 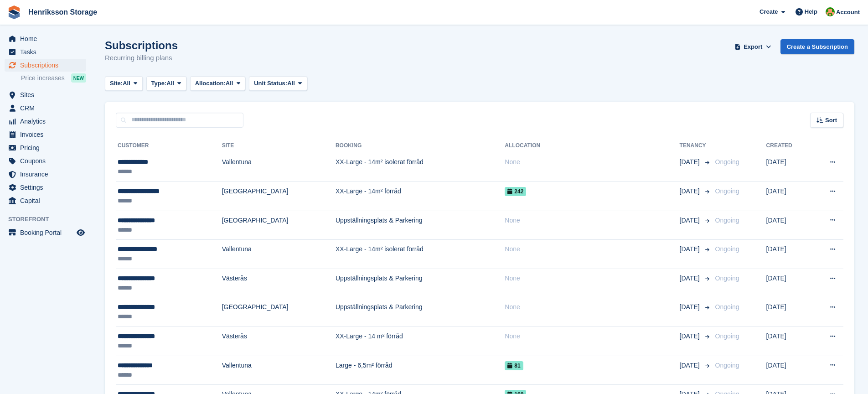 What do you see at coordinates (116, 84) in the screenshot?
I see `span: Site:` at bounding box center [116, 84].